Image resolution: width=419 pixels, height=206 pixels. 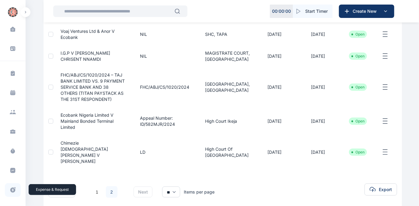 What do you see at coordinates (84, 192) in the screenshot?
I see `li: 上一页` at bounding box center [84, 192].